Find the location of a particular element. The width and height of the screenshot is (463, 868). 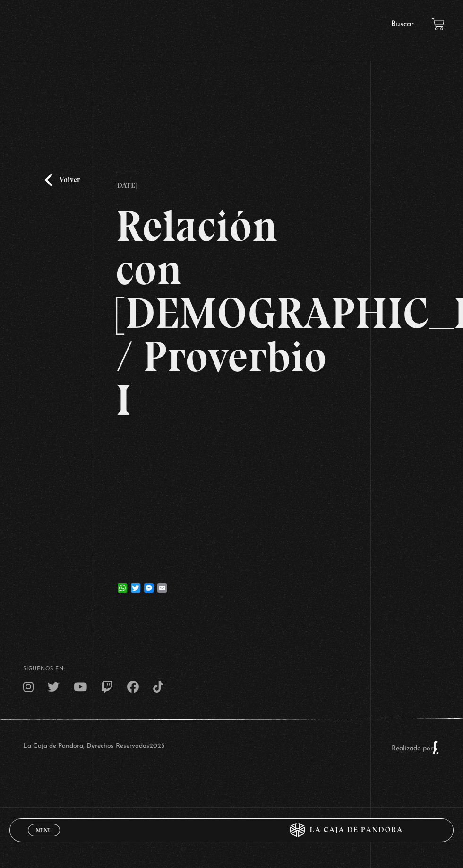

a: Buscar is located at coordinates (403, 24).